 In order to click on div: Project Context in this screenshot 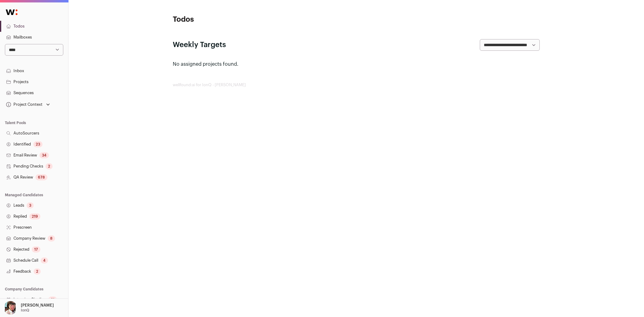, I will do `click(24, 104)`.